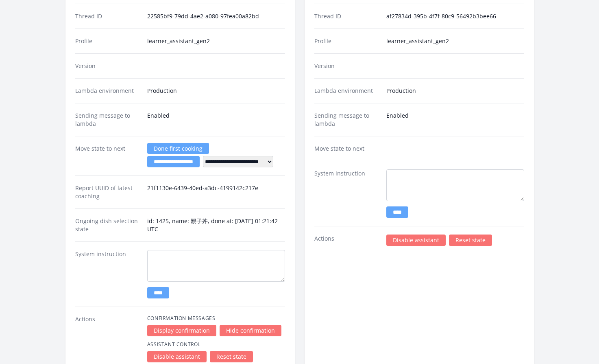 This screenshot has height=364, width=599. Describe the element at coordinates (251, 330) in the screenshot. I see `a: Hide confirmation` at that location.